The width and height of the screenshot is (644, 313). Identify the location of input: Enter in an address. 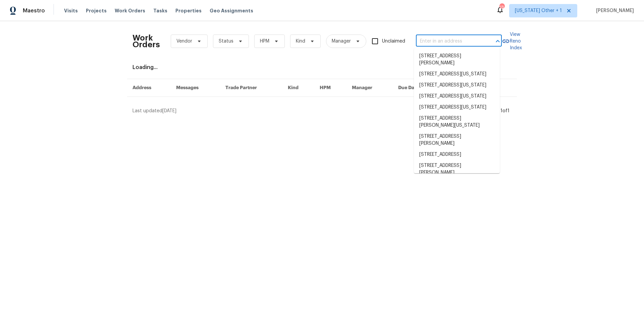
(450, 41).